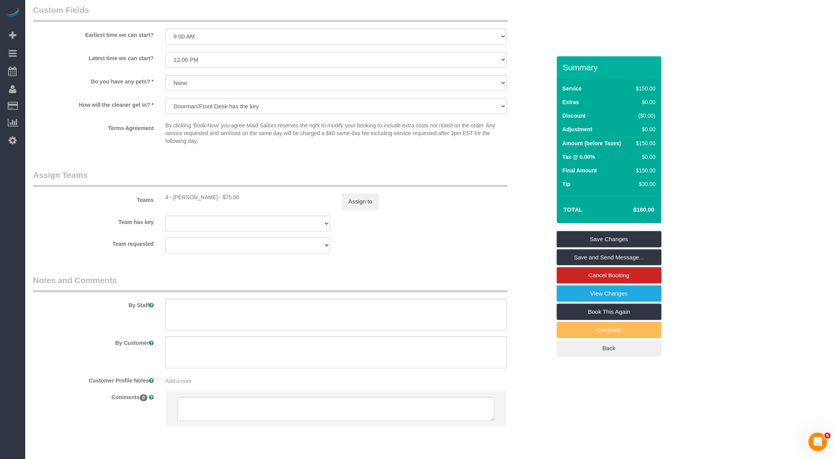 This screenshot has height=459, width=835. Describe the element at coordinates (632, 210) in the screenshot. I see `h4: $180.00` at that location.